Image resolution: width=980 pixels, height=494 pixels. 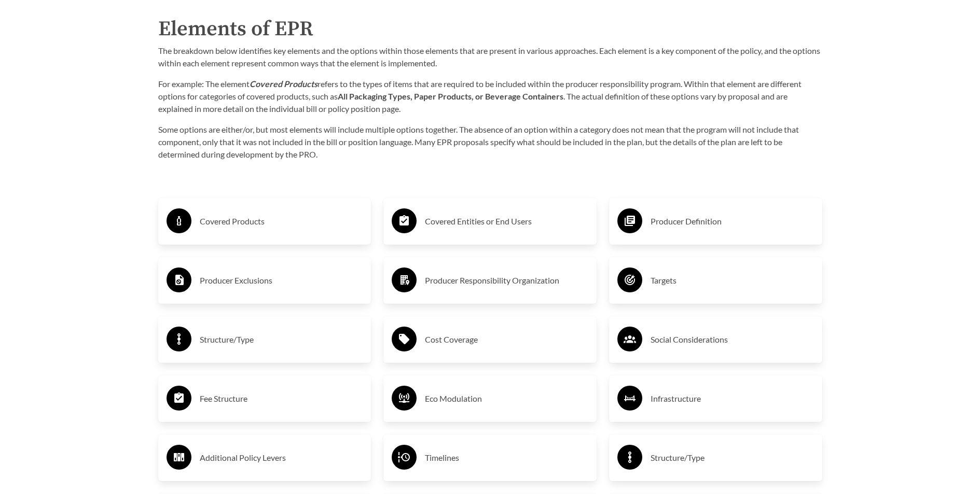 I want to click on strong: All Packaging Types, Paper Products, or Beverage Containers, so click(x=451, y=96).